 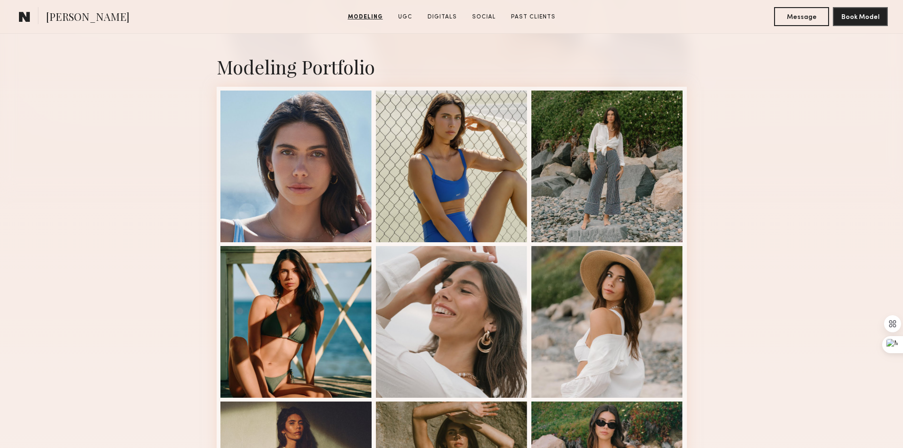 I want to click on a: UGC, so click(x=405, y=17).